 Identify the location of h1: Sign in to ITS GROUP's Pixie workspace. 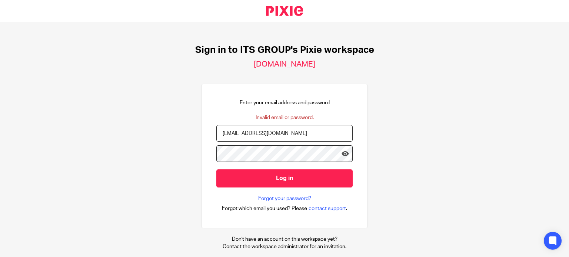
(284, 50).